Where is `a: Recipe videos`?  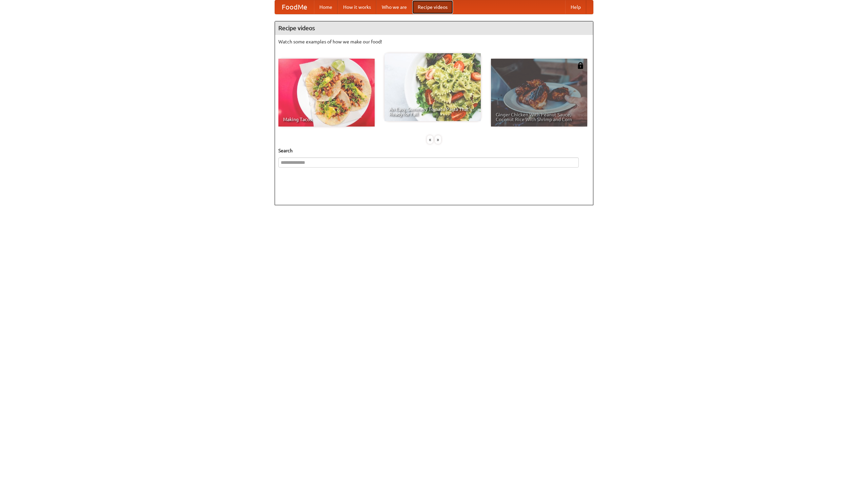
a: Recipe videos is located at coordinates (433, 7).